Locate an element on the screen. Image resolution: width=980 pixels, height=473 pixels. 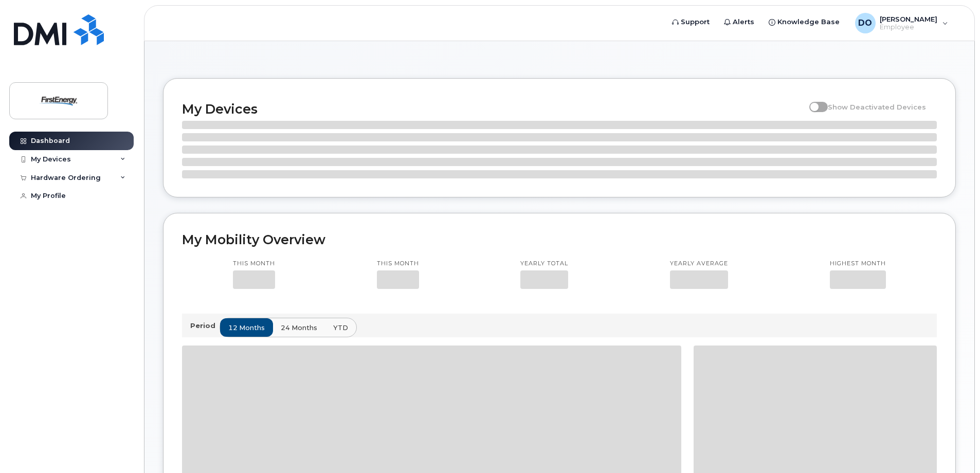
span: YTD is located at coordinates (340, 327).